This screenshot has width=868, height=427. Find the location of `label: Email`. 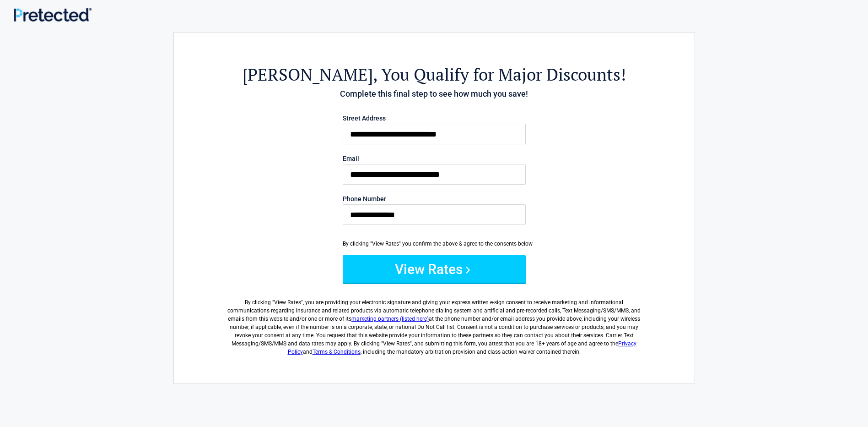

label: Email is located at coordinates (434, 159).